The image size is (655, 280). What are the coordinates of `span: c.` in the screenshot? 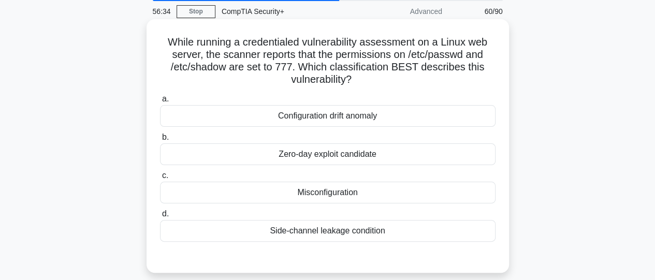 It's located at (165, 175).